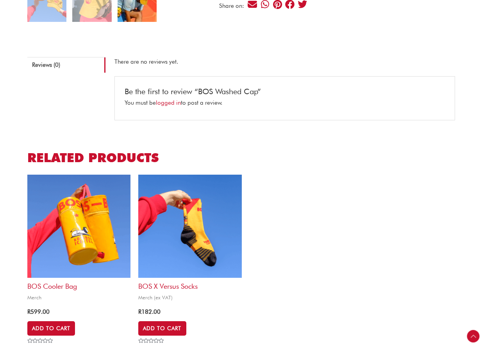  I want to click on a: Reviews (0), so click(66, 65).